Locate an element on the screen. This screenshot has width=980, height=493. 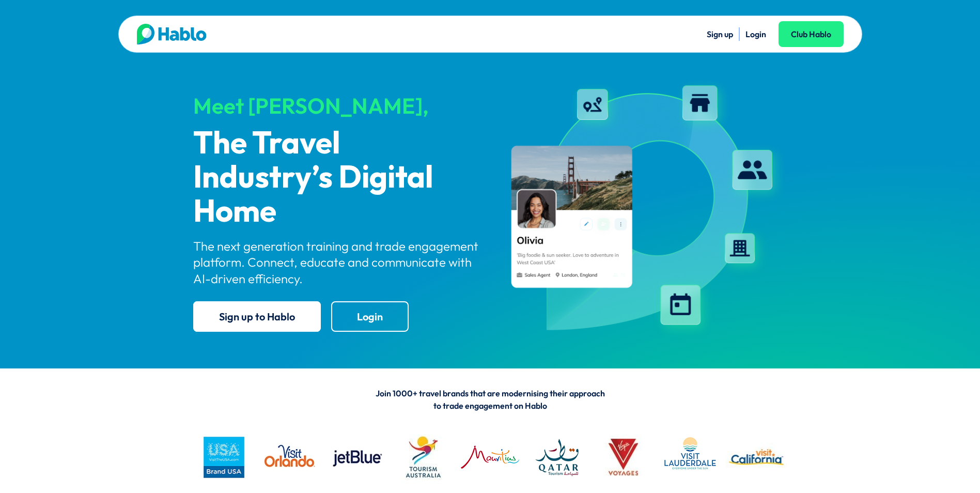
p: The next generation training and trade engagement platform. Connect, educate and communicate with... is located at coordinates (337, 263).